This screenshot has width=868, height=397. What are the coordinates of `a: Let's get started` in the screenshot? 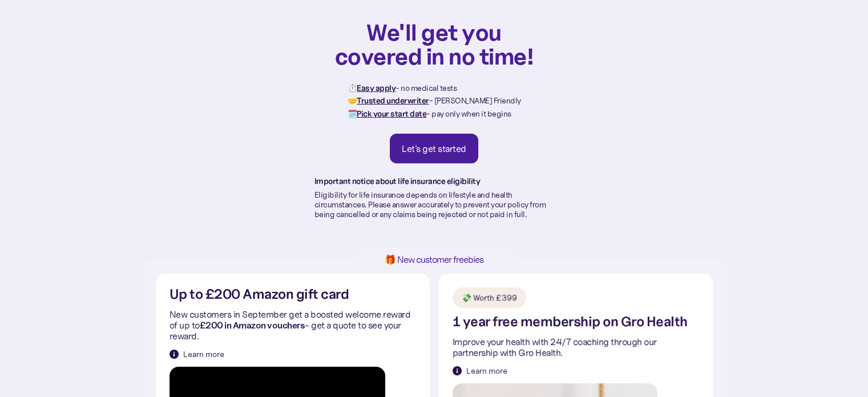 It's located at (433, 148).